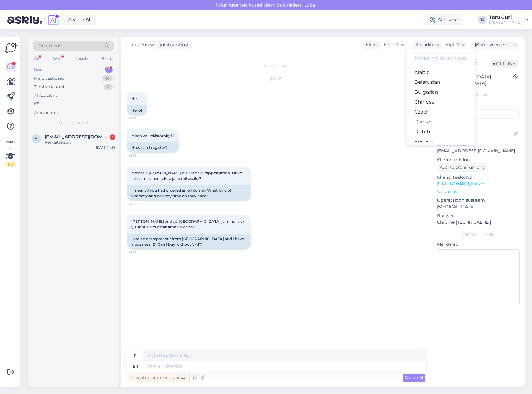 This screenshot has height=394, width=532. Describe the element at coordinates (137, 111) in the screenshot. I see `div: Hello!` at that location.